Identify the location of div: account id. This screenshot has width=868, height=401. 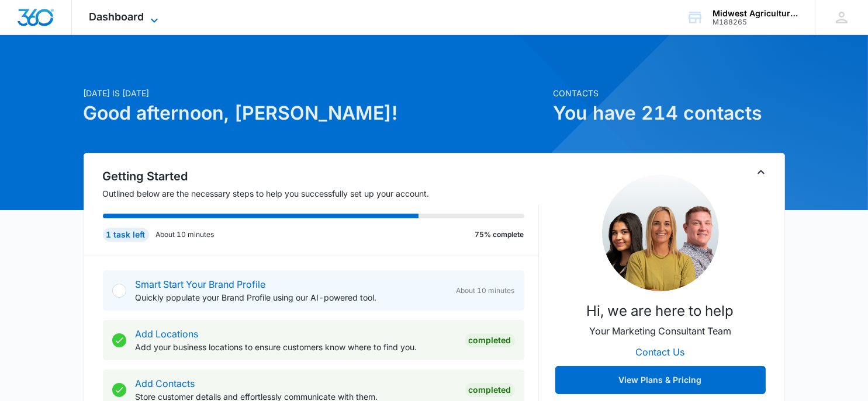
(755, 22).